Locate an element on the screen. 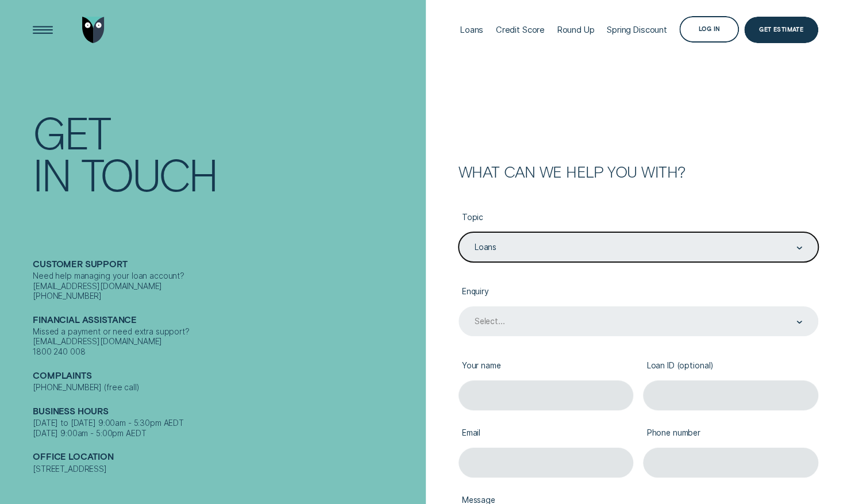 The image size is (851, 504). h1: Get In Touch is located at coordinates (226, 152).